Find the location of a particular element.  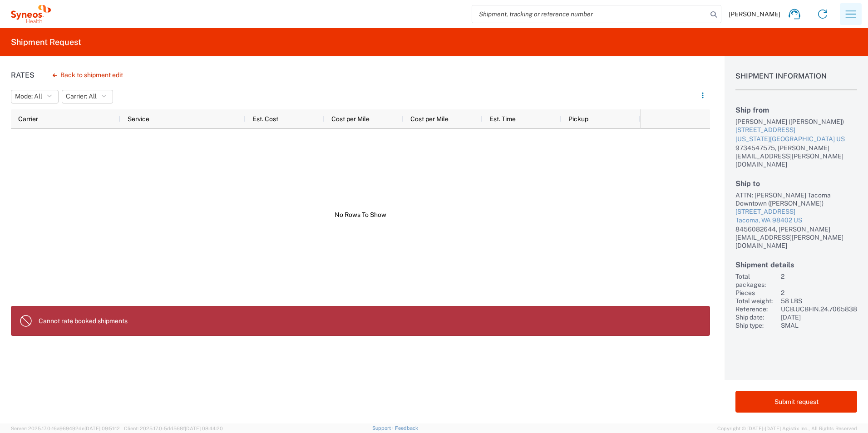

span: Service is located at coordinates (138, 119).